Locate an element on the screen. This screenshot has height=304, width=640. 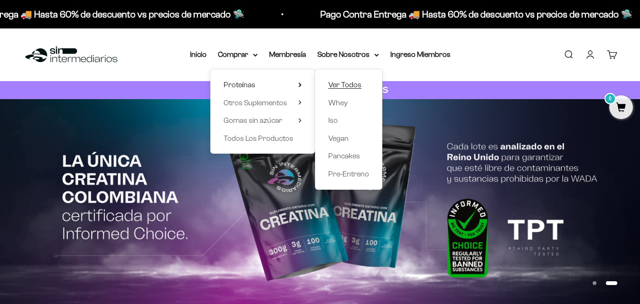
a: Iso is located at coordinates (349, 120).